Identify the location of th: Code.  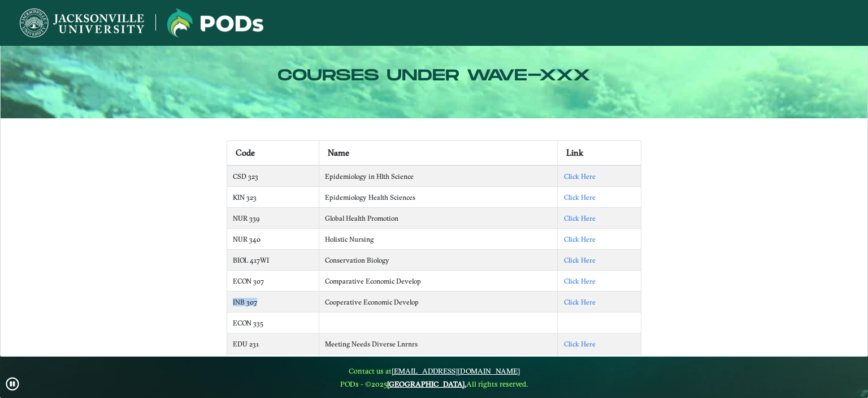
(272, 153).